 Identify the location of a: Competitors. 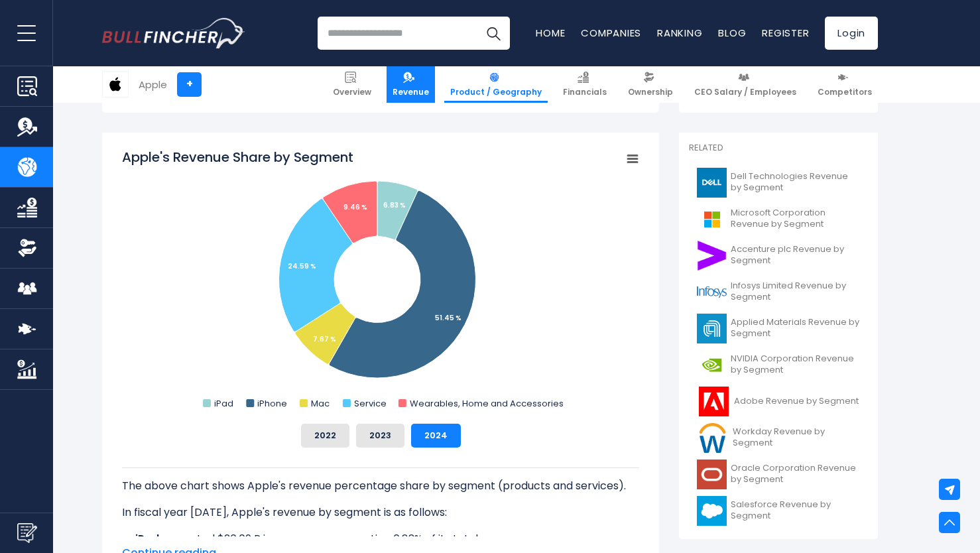
(845, 84).